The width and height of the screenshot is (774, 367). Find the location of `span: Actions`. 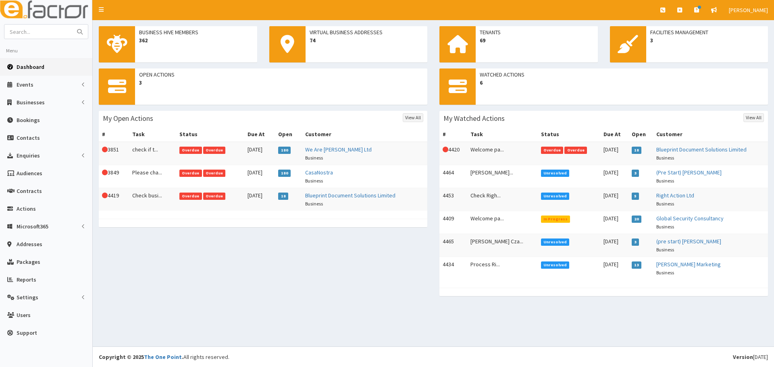

span: Actions is located at coordinates (26, 209).